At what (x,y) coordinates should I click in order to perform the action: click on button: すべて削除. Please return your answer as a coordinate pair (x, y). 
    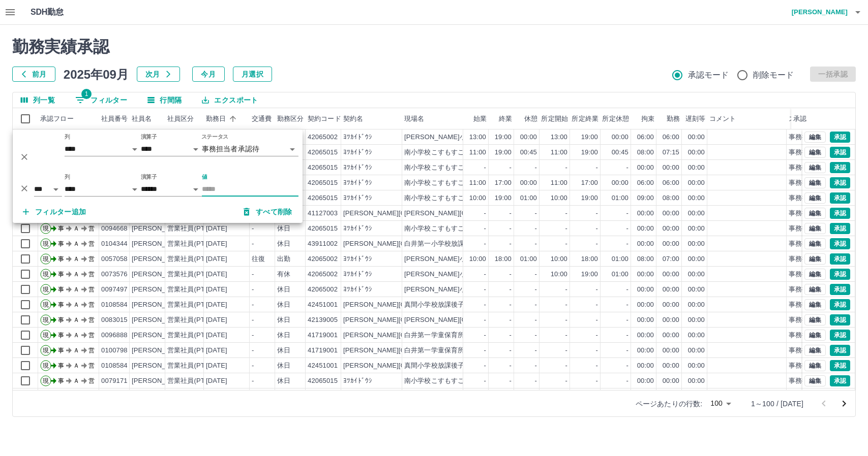
    Looking at the image, I should click on (268, 212).